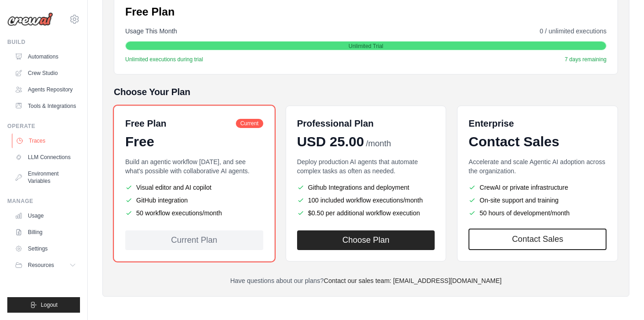  What do you see at coordinates (45, 177) in the screenshot?
I see `a: Environment Variables` at bounding box center [45, 177].